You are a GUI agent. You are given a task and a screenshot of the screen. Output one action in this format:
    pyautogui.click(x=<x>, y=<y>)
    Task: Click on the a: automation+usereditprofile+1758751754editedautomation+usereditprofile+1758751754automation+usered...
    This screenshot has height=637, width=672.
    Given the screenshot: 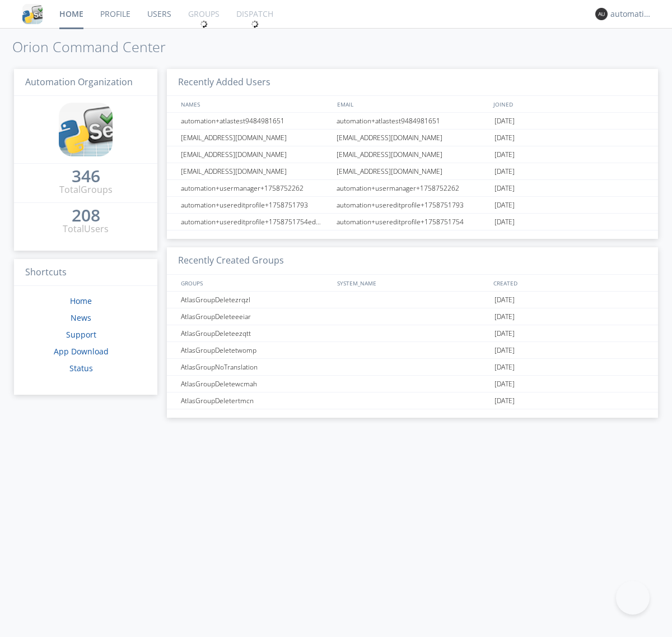 What is the action you would take?
    pyautogui.click(x=412, y=222)
    